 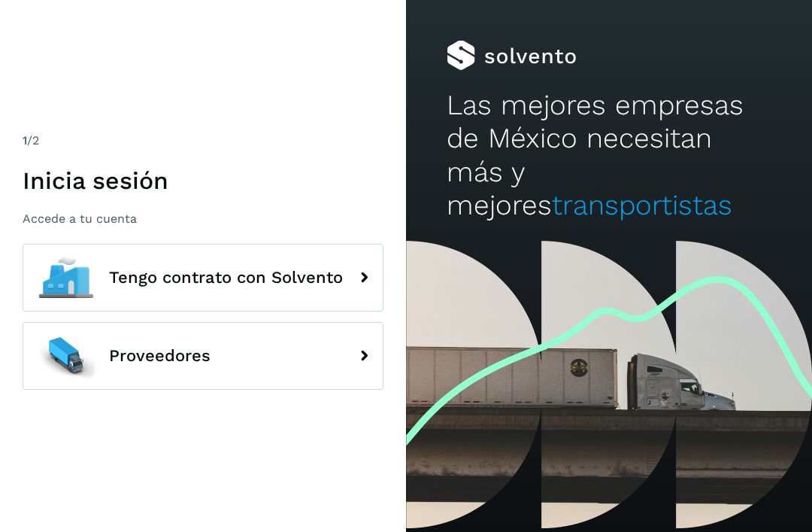 What do you see at coordinates (203, 277) in the screenshot?
I see `button: Tengo contrato con Solvento` at bounding box center [203, 277].